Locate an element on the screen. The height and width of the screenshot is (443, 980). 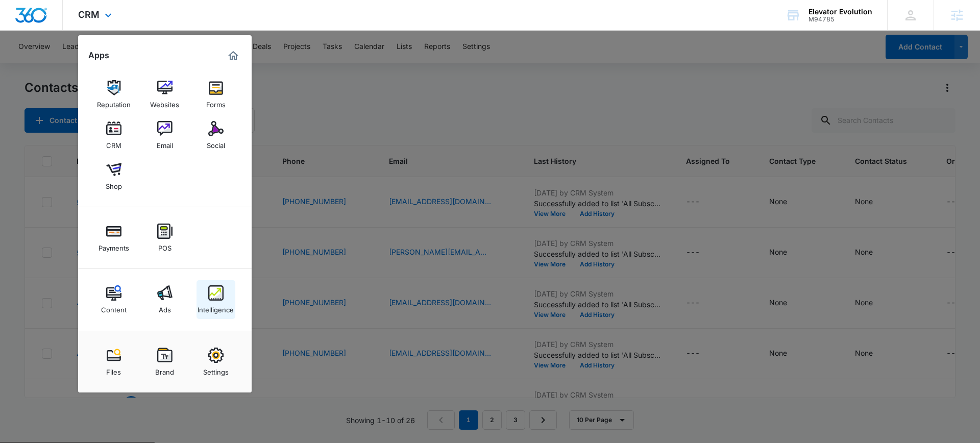
img: website_grey.svg is located at coordinates (21, 30).